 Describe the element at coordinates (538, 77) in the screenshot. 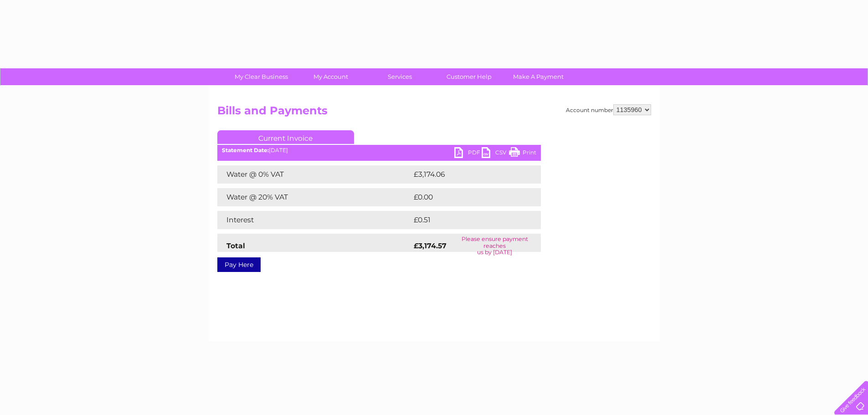

I see `a: Make A Payment` at that location.